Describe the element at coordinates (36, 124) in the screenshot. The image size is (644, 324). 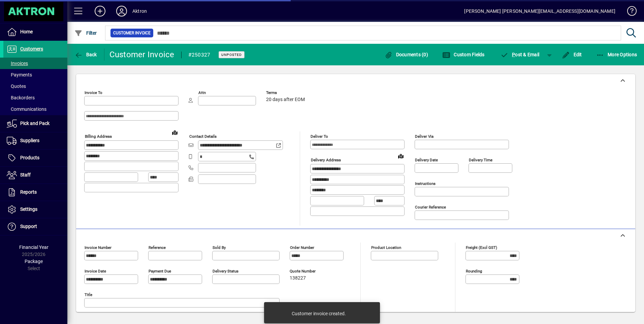
I see `a: Pick and Pack` at that location.